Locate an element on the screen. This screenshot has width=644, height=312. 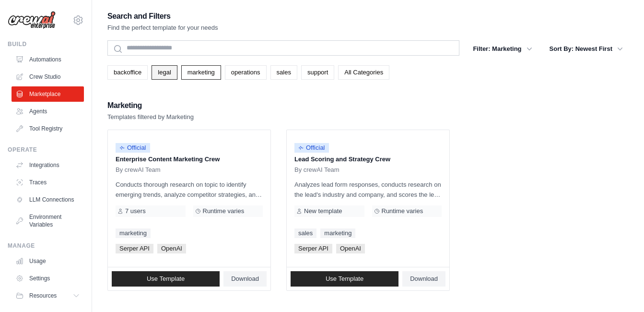
p: Enterprise Content Marketing Crew is located at coordinates (189, 160).